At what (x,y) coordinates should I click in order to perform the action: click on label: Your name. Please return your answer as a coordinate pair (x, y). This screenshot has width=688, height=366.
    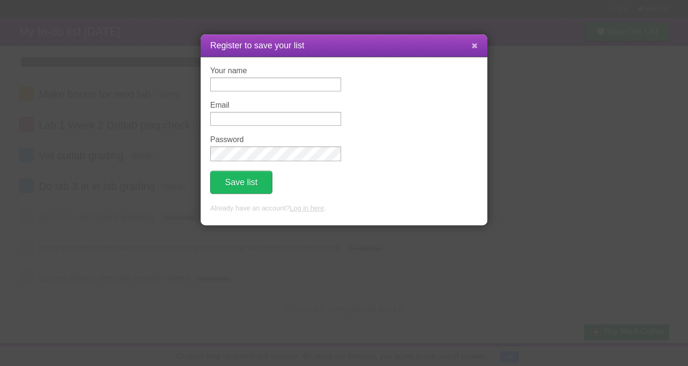
    Looking at the image, I should click on (276, 71).